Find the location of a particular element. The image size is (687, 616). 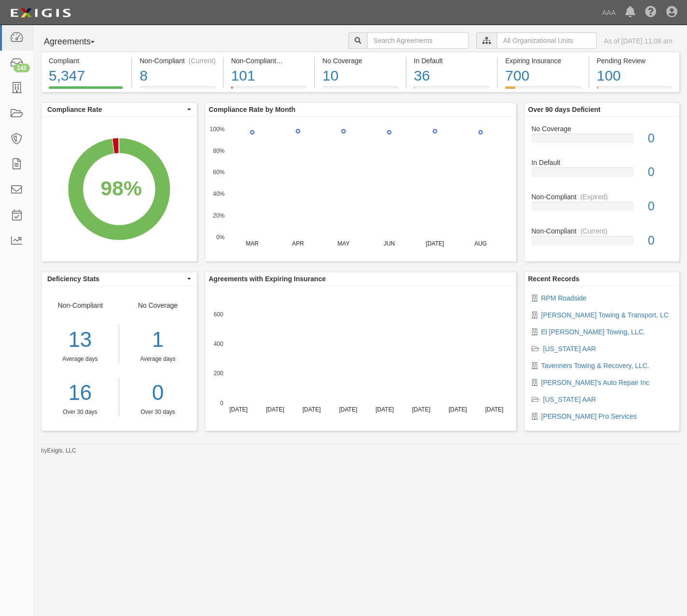

text: 400 is located at coordinates (218, 344).